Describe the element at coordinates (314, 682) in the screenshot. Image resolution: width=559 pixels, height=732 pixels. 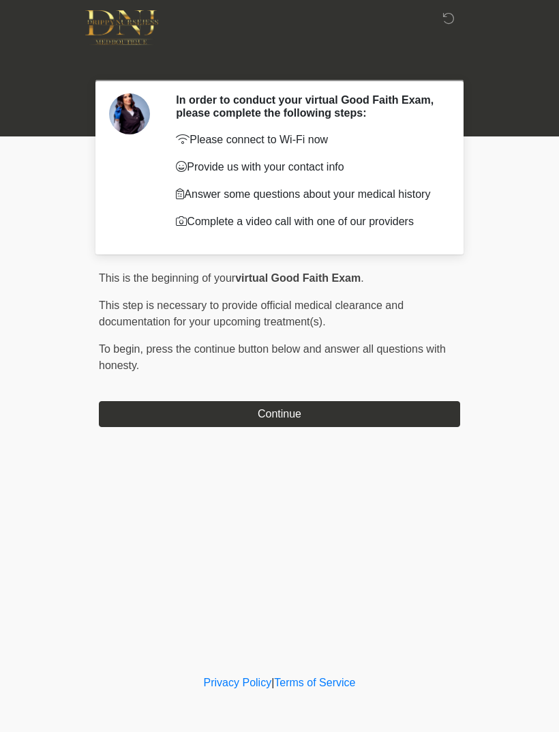
I see `a: Terms of Service` at that location.